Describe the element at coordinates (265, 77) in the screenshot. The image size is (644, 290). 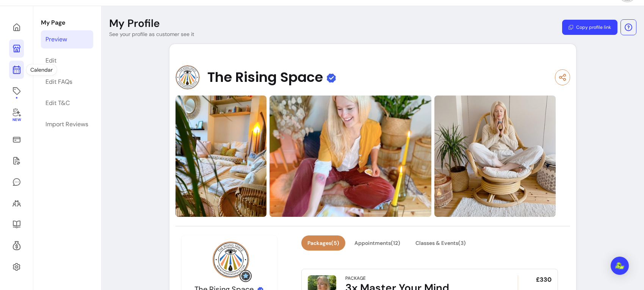
I see `span: The Rising Space` at that location.